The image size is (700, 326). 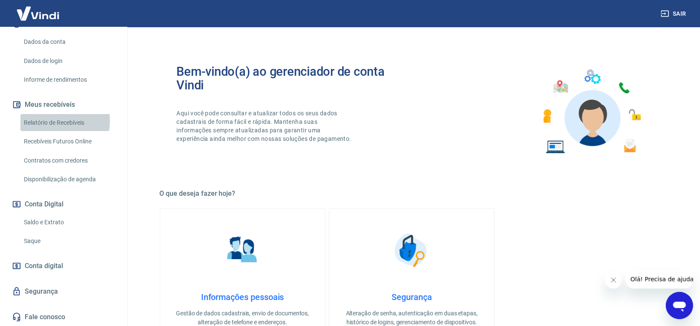 I want to click on h5: O que deseja fazer hoje?, so click(x=412, y=194).